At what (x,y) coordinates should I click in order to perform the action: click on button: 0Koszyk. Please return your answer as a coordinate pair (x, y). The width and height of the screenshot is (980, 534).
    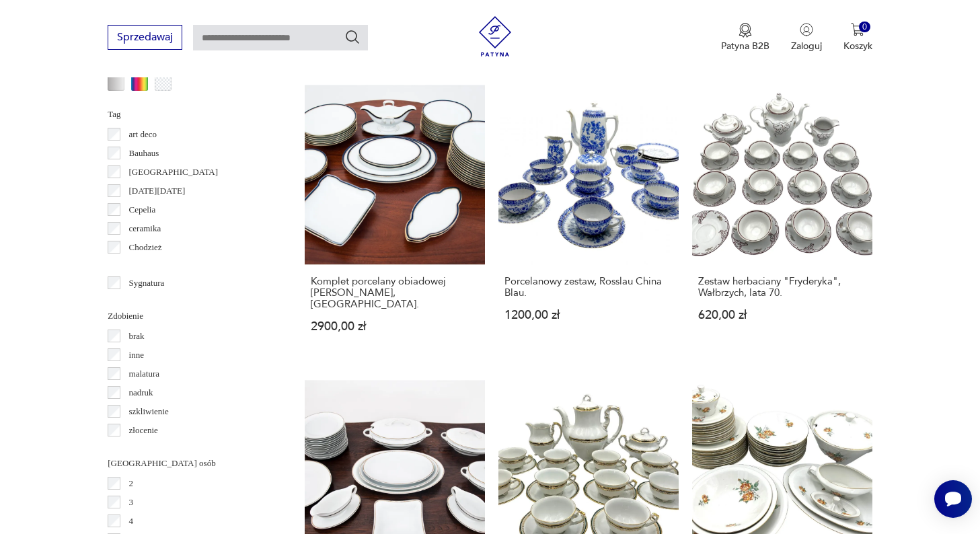
    Looking at the image, I should click on (858, 38).